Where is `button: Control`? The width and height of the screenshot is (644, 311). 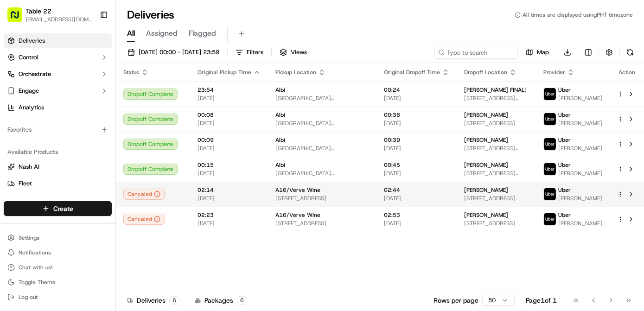
button: Control is located at coordinates (57, 57).